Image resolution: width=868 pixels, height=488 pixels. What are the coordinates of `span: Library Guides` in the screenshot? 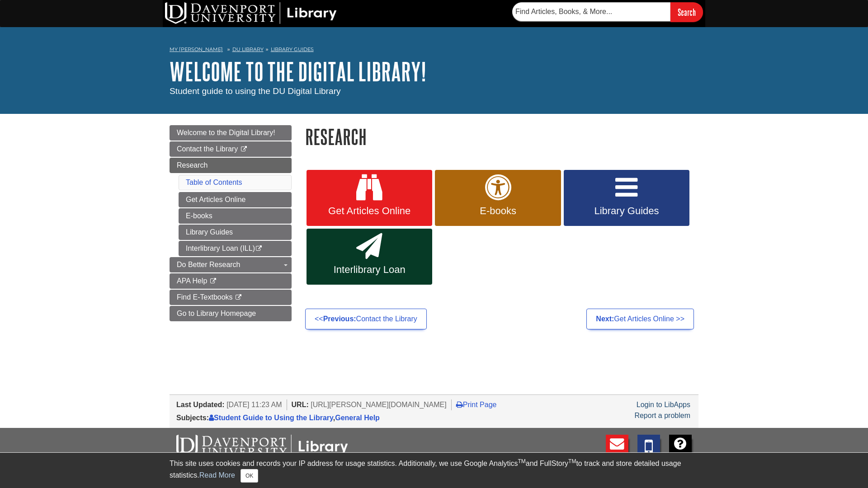 It's located at (627, 212).